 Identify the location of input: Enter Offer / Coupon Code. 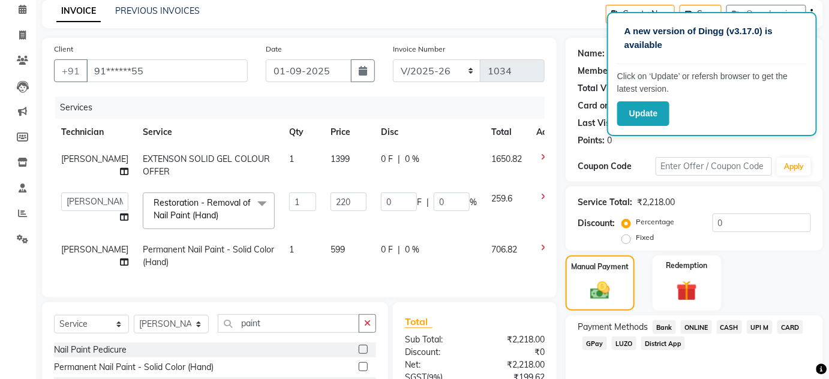
(714, 166).